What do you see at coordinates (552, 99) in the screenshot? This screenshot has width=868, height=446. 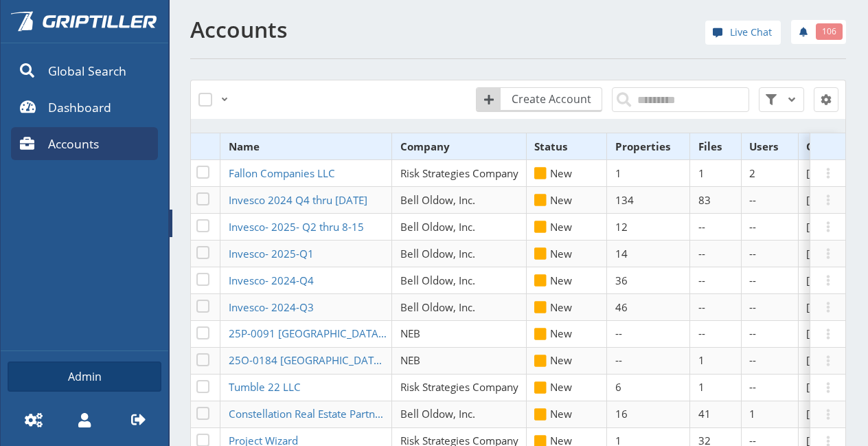 I see `span: Create Account` at bounding box center [552, 99].